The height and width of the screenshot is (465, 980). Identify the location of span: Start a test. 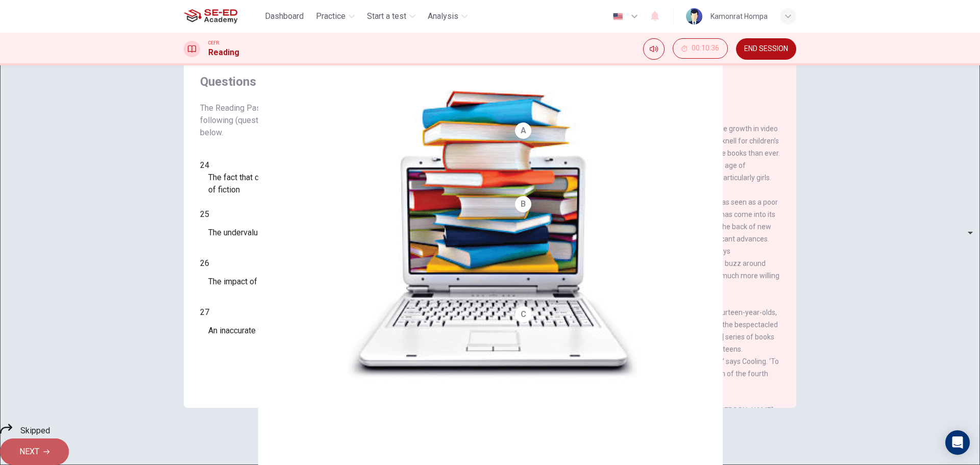
(386, 16).